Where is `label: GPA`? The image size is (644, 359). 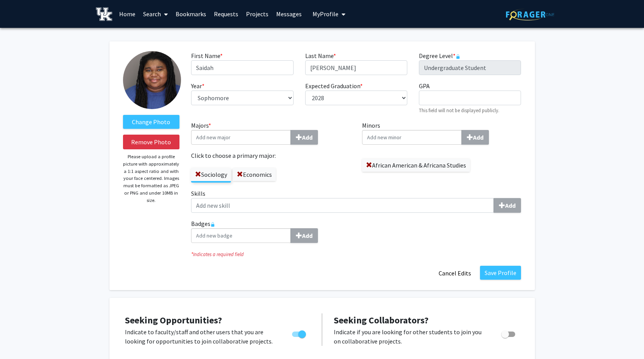
label: GPA is located at coordinates (425, 86).